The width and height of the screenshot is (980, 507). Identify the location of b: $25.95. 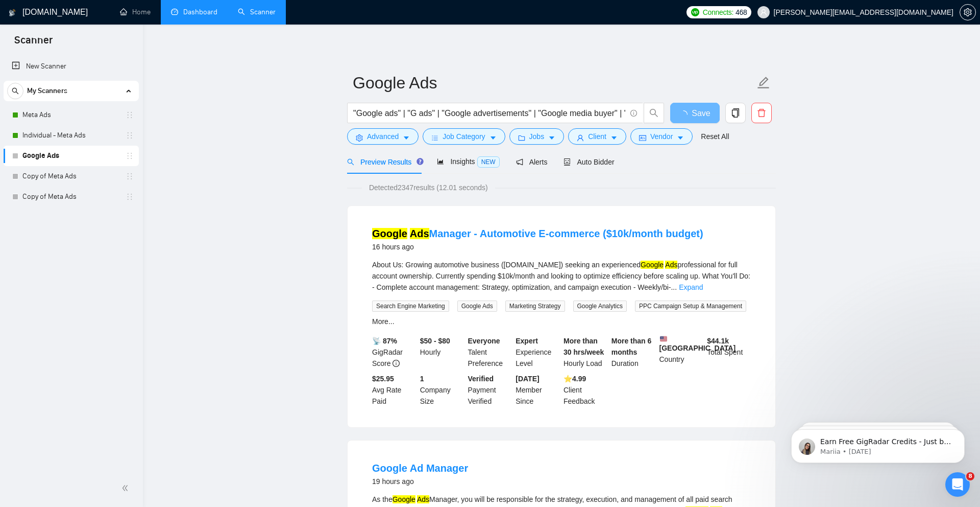
(383, 378).